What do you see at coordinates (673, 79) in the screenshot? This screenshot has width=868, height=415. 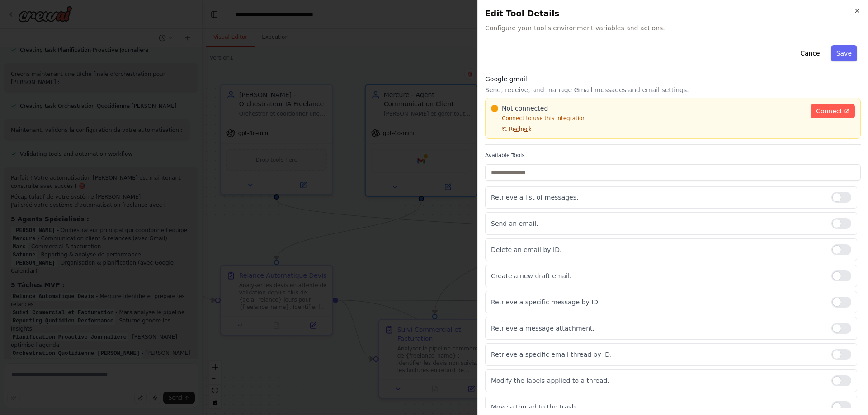 I see `h3: Google gmail` at bounding box center [673, 79].